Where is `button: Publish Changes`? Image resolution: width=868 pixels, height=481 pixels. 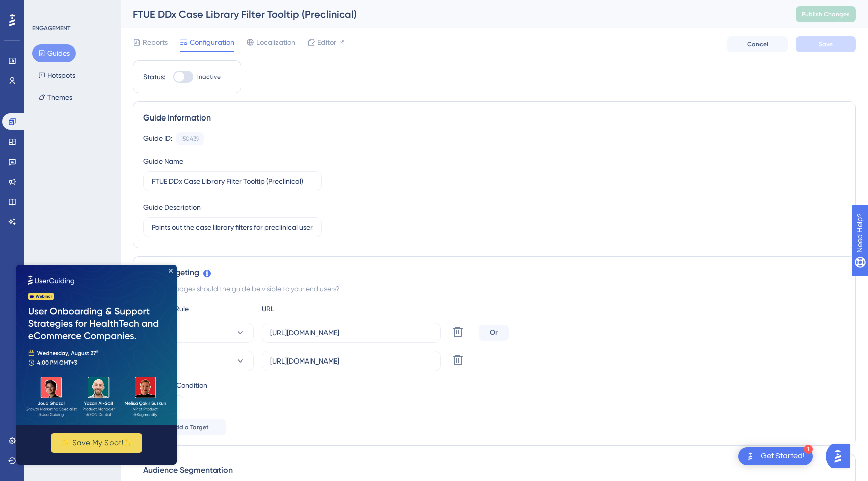 button: Publish Changes is located at coordinates (825, 14).